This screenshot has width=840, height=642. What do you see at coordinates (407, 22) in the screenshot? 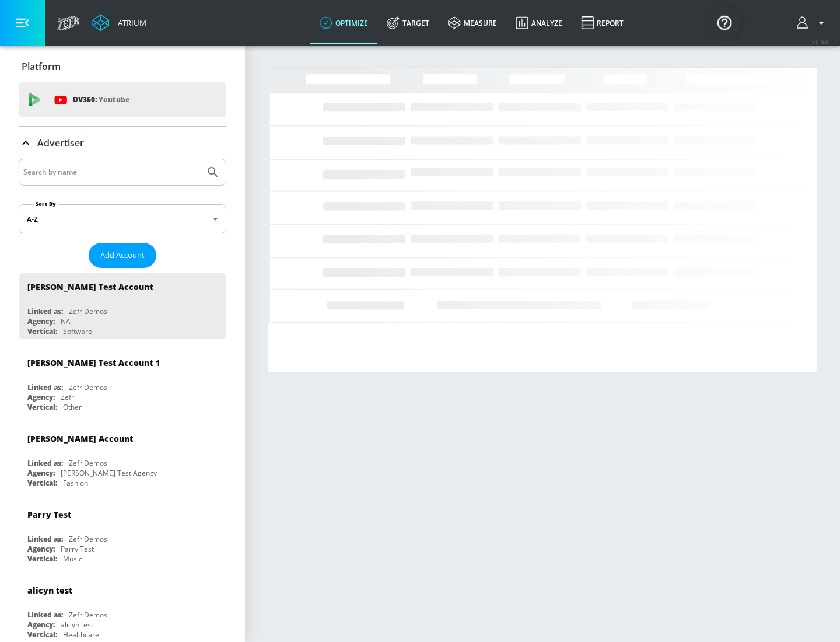
I see `a: Target` at bounding box center [407, 22].